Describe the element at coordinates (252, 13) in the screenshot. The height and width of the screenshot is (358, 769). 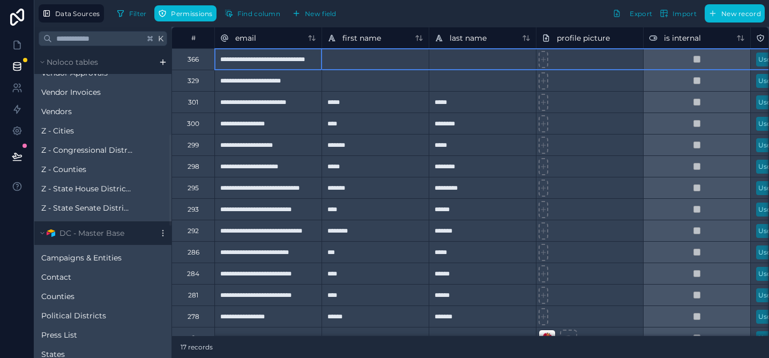
I see `button: Find column` at that location.